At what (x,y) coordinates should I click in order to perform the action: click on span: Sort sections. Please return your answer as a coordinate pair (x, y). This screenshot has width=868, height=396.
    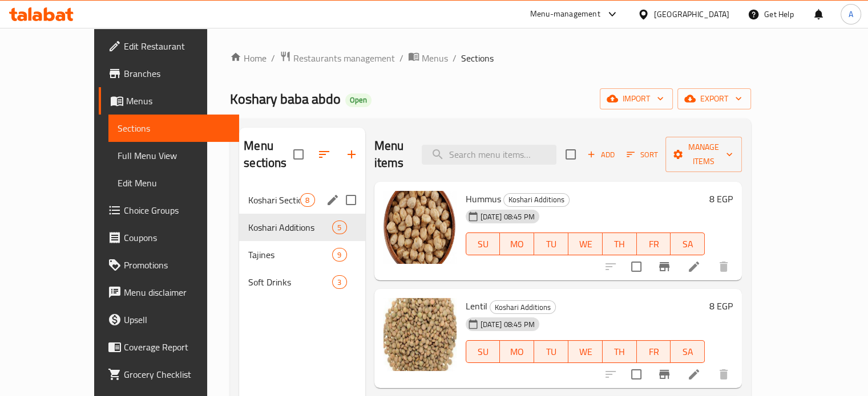
    Looking at the image, I should click on (324, 154).